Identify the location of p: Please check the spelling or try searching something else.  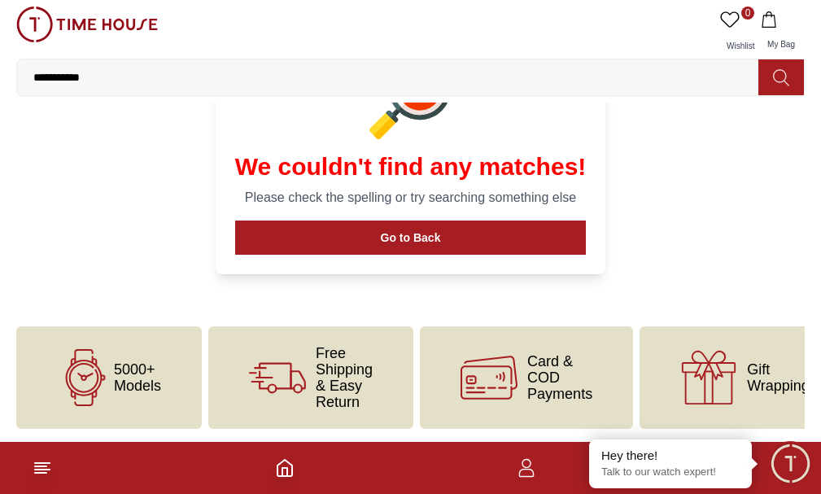
(411, 198).